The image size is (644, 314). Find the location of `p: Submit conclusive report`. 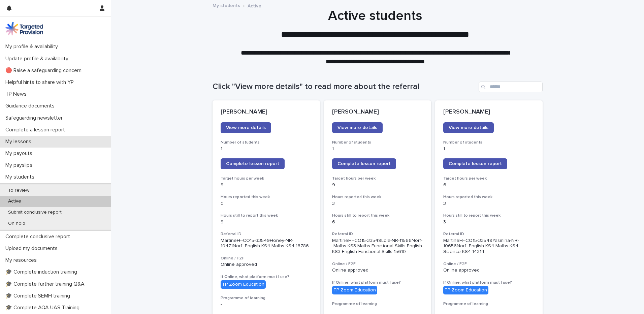

p: Submit conclusive report is located at coordinates (35, 212).